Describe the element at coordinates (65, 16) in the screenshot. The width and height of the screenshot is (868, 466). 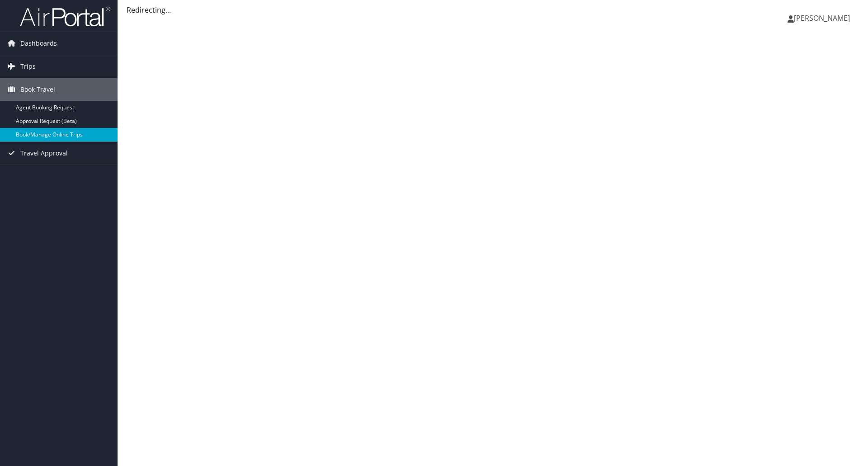
I see `img: airportal-logo.png` at that location.